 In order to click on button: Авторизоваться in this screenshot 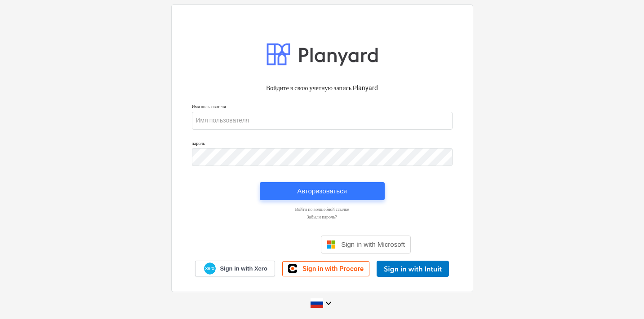, I will do `click(322, 191)`.